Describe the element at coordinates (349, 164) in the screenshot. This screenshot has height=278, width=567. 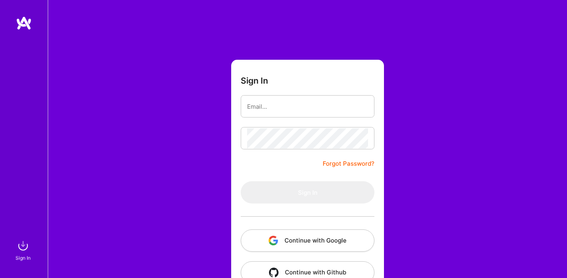
I see `a: Forgot Password?` at that location.